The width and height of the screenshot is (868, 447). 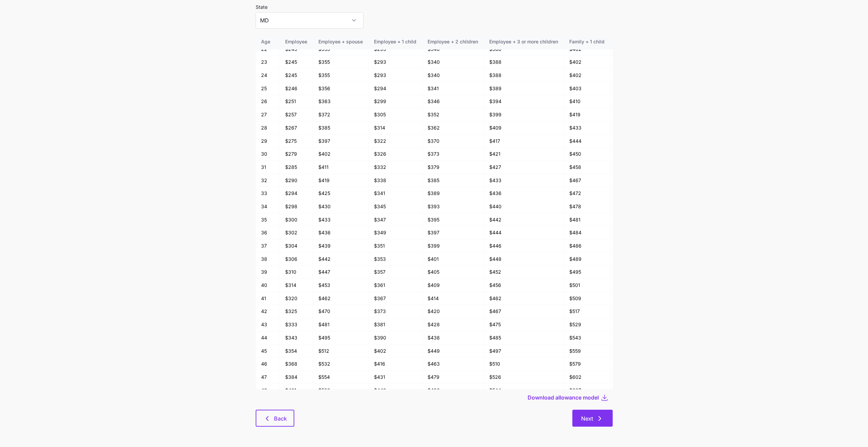 I want to click on td: $356, so click(x=340, y=88).